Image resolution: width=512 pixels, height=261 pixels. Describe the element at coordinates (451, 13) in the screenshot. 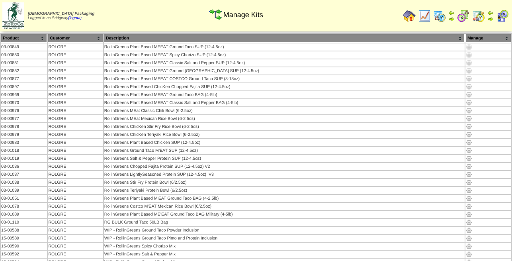

I see `img: arrowleft.gif` at that location.